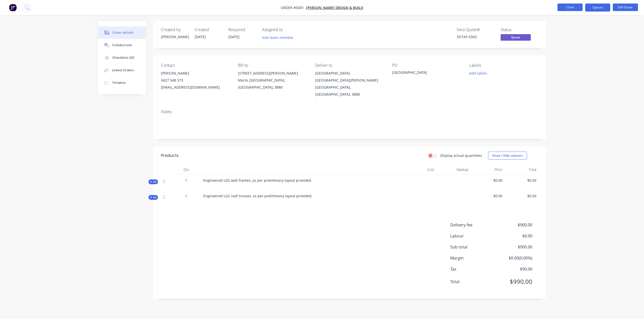 Image resolution: width=644 pixels, height=319 pixels. I want to click on div: Created by, so click(175, 30).